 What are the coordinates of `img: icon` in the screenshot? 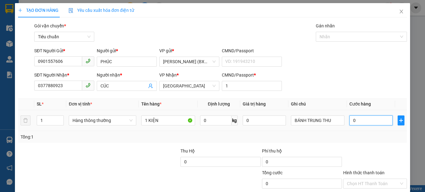 It's located at (71, 11).